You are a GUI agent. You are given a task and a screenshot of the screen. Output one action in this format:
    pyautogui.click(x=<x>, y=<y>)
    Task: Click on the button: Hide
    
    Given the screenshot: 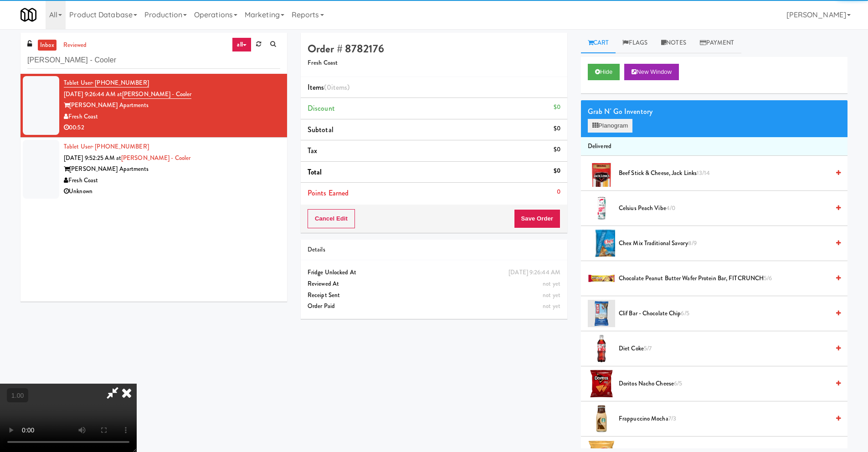 What is the action you would take?
    pyautogui.click(x=604, y=72)
    